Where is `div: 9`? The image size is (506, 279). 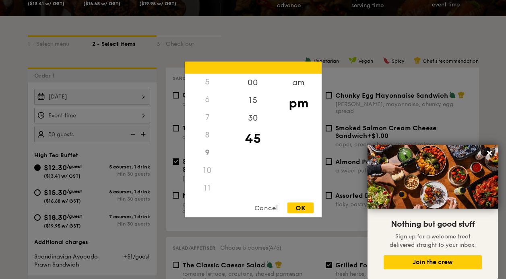 div: 9 is located at coordinates (207, 153).